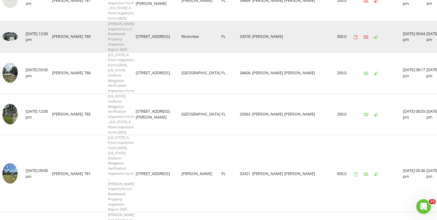 This screenshot has width=437, height=220. Describe the element at coordinates (96, 73) in the screenshot. I see `td: 786` at that location.